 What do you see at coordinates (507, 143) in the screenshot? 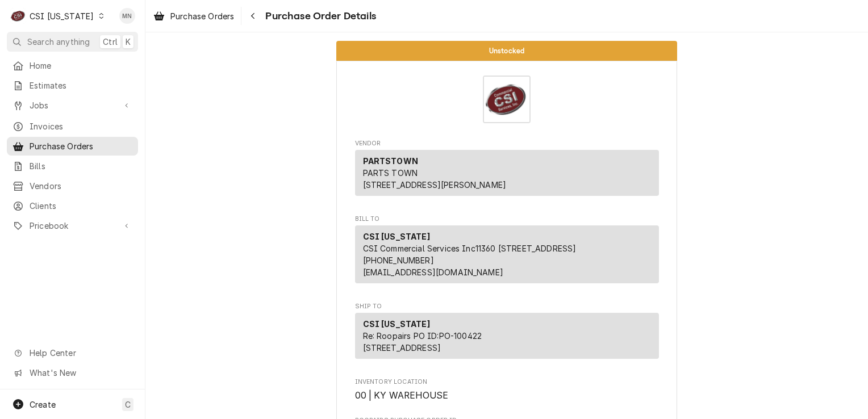
I see `span: Vendor` at bounding box center [507, 143].